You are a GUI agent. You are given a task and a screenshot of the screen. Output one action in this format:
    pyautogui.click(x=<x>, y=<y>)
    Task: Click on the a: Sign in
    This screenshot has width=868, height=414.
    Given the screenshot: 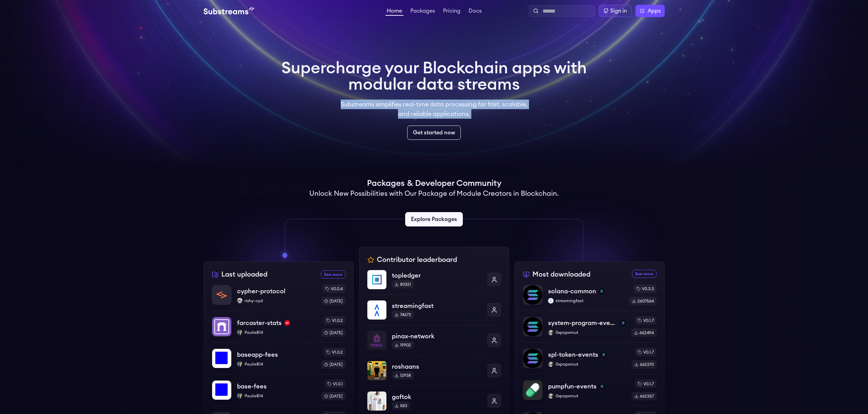 What is the action you would take?
    pyautogui.click(x=615, y=11)
    